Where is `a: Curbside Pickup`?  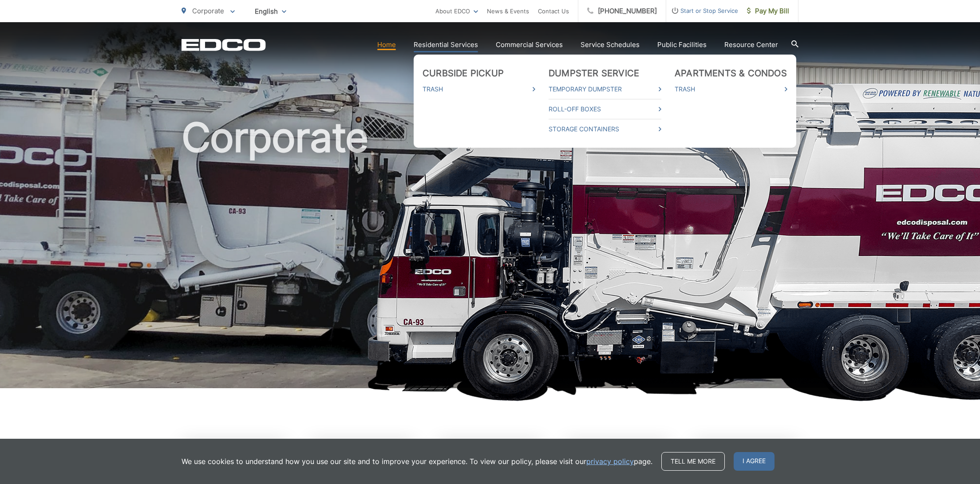
a: Curbside Pickup is located at coordinates (463, 73).